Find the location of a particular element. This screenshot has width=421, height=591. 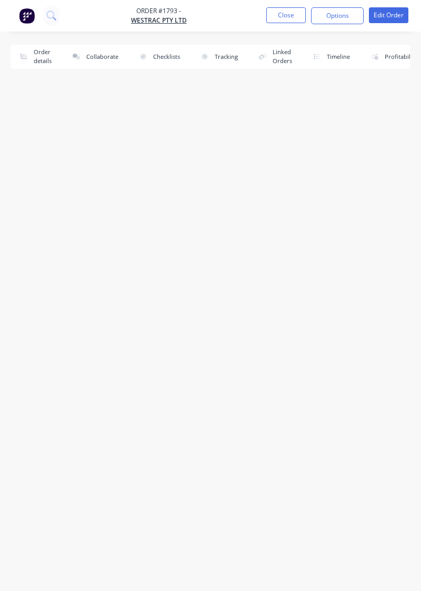

a: WesTrac Pty Ltd is located at coordinates (159, 21).